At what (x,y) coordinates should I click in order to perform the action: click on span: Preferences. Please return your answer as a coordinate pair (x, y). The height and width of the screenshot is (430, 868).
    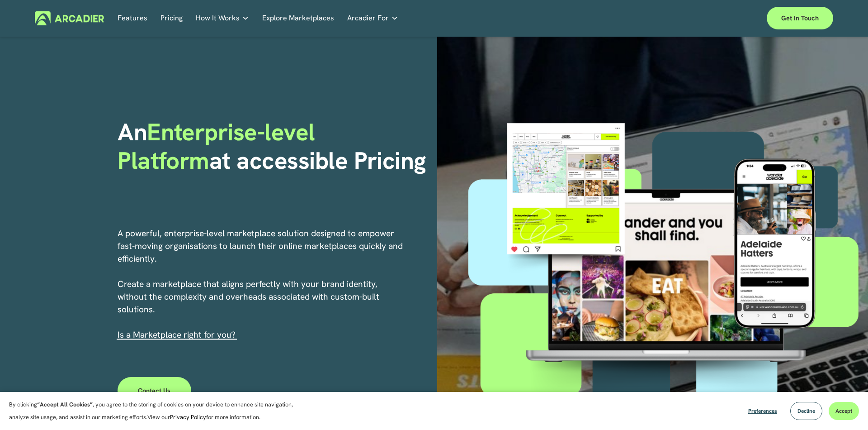
    Looking at the image, I should click on (762, 411).